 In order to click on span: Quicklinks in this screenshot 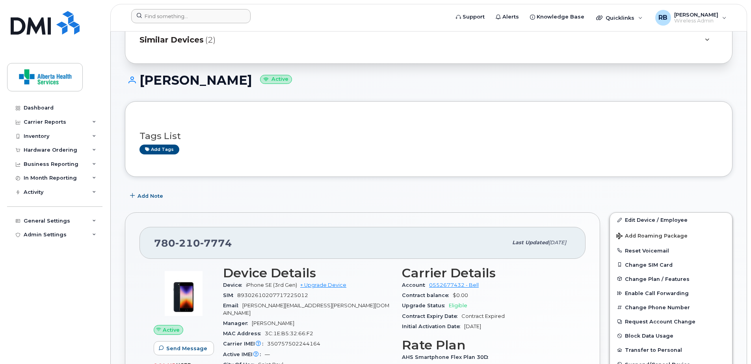, I will do `click(620, 18)`.